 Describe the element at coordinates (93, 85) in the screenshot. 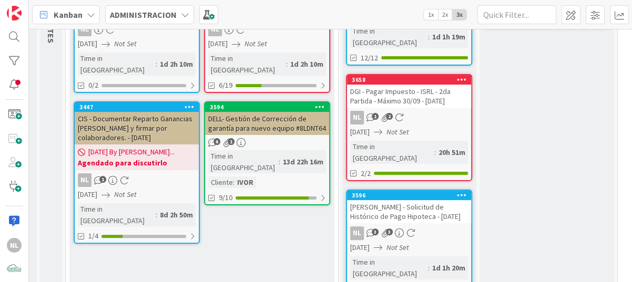

I see `span: 0/2` at that location.